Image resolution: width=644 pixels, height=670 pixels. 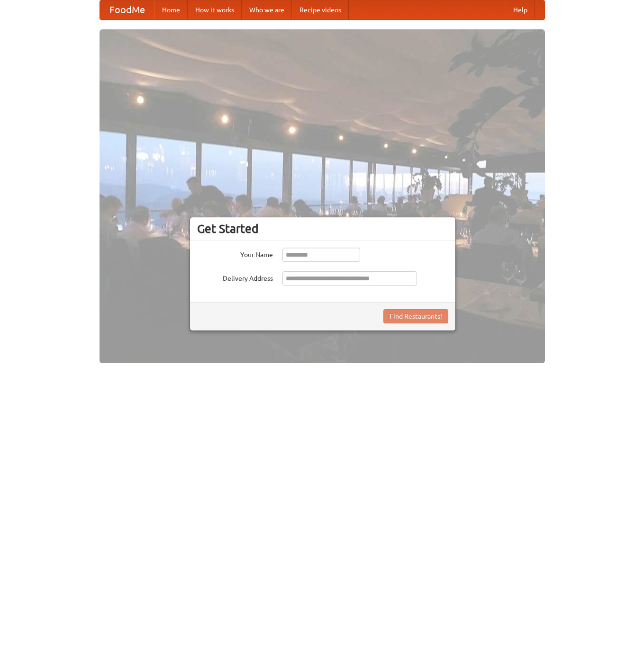 I want to click on a: Home, so click(x=171, y=10).